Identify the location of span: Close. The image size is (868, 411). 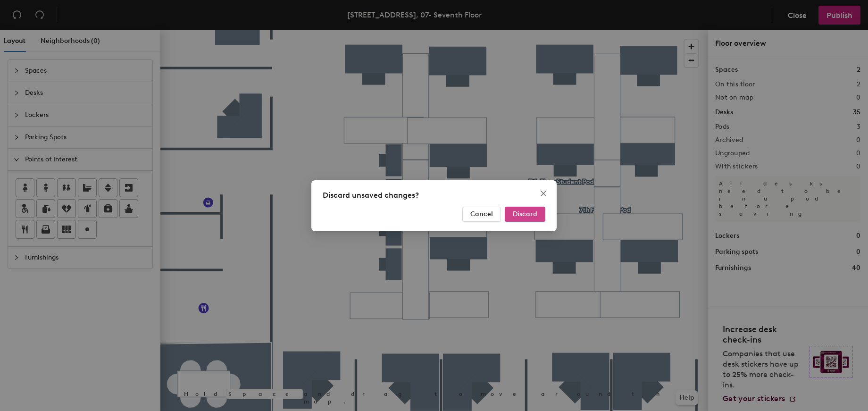
(543, 194).